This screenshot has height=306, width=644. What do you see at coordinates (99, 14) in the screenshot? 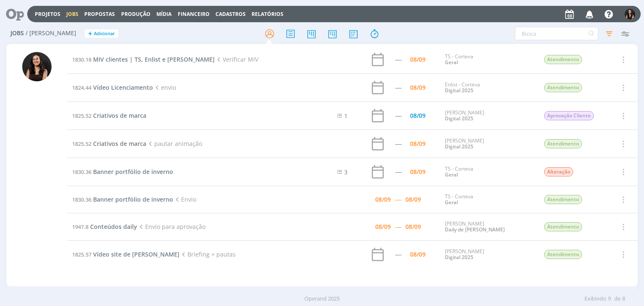
I see `span: Propostas` at bounding box center [99, 14].